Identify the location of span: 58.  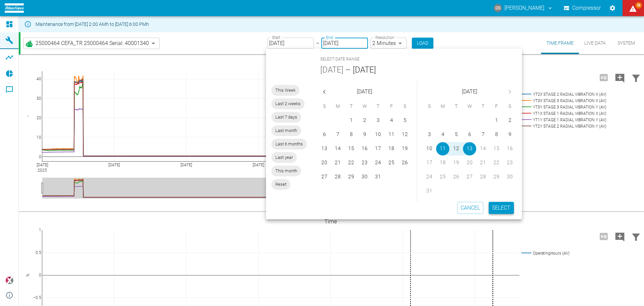
(639, 5).